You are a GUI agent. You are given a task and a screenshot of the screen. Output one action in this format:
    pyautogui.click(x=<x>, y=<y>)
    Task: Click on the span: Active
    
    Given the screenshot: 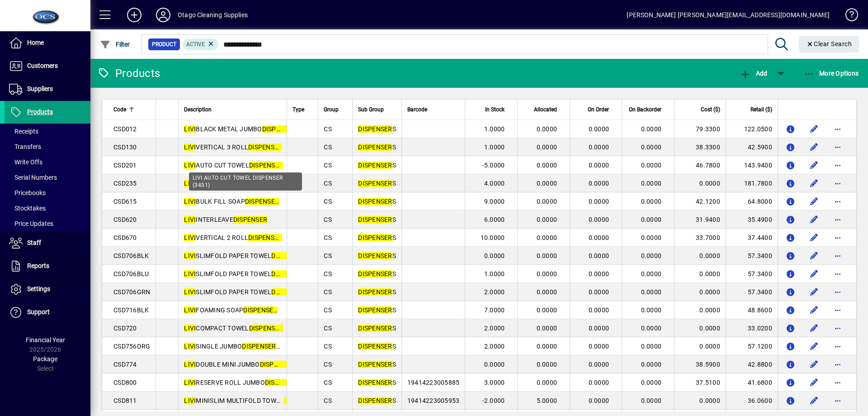 What is the action you would take?
    pyautogui.click(x=195, y=45)
    